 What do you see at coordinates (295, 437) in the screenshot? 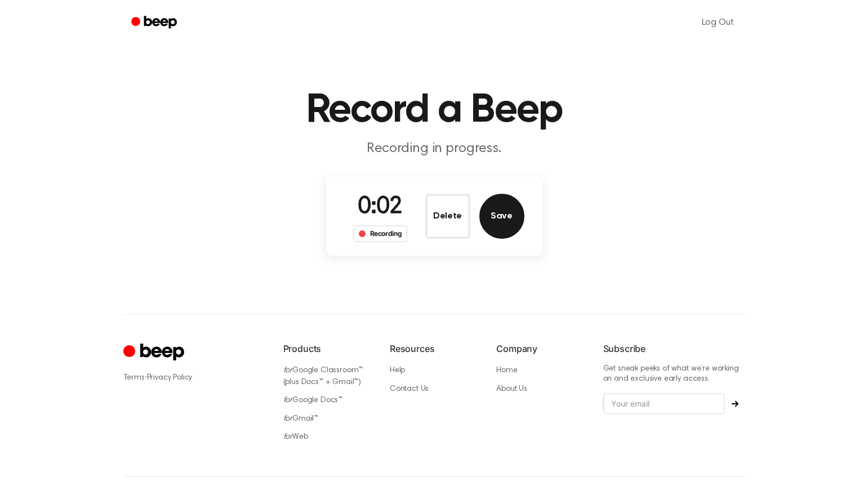
I see `a: forWeb` at bounding box center [295, 437].